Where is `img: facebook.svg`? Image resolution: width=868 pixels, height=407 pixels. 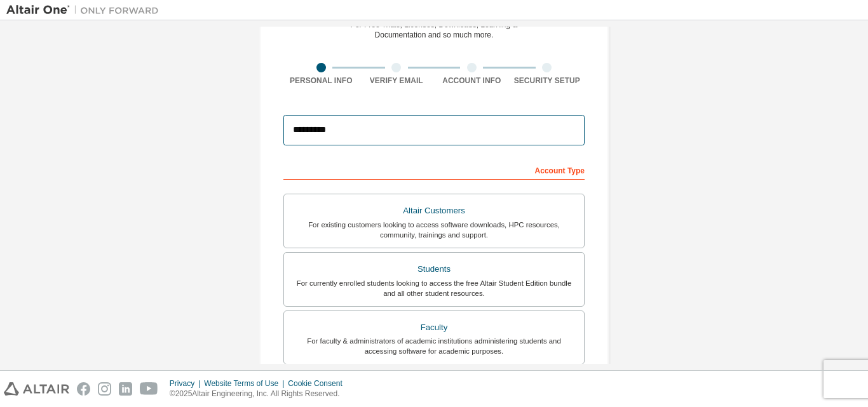 img: facebook.svg is located at coordinates (83, 388).